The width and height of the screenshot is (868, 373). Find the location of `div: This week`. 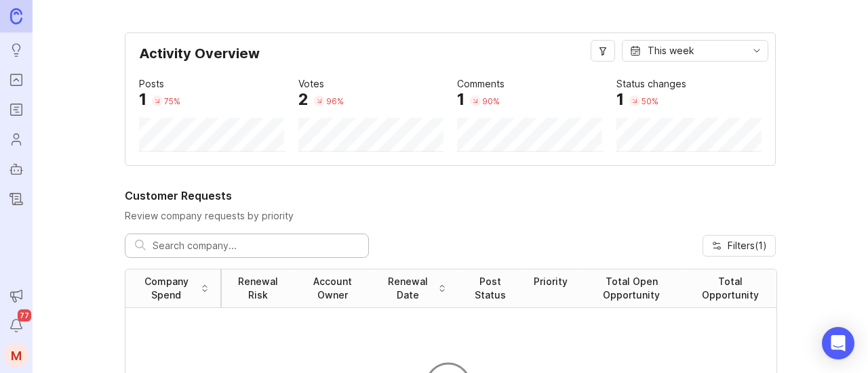

div: This week is located at coordinates (671, 51).